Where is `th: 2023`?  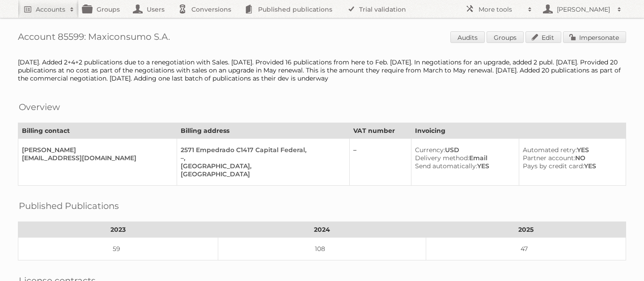
th: 2023 is located at coordinates (118, 230).